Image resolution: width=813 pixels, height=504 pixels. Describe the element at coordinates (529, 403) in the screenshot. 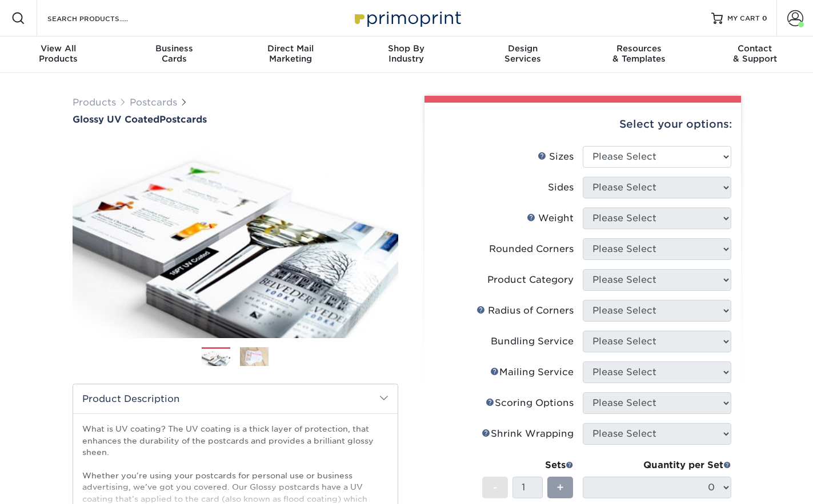

I see `div: Scoring Options` at that location.